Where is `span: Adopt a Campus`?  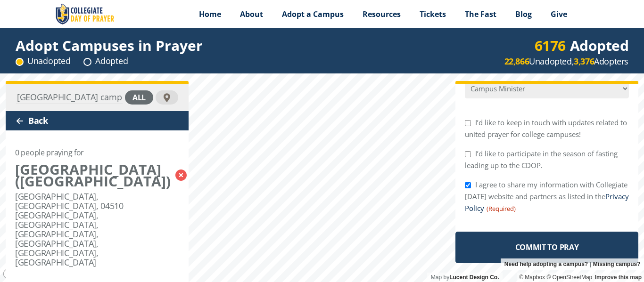 span: Adopt a Campus is located at coordinates (313, 14).